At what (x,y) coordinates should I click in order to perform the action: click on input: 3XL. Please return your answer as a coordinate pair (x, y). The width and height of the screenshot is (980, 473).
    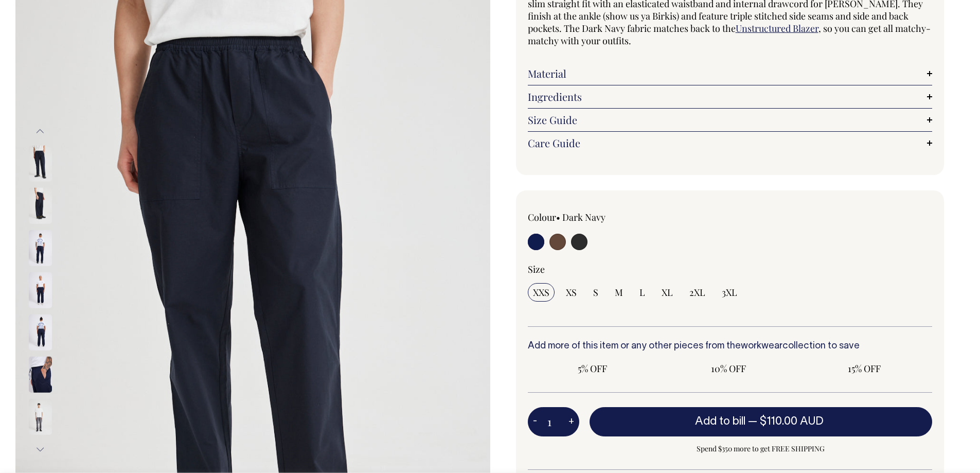
    Looking at the image, I should click on (730, 292).